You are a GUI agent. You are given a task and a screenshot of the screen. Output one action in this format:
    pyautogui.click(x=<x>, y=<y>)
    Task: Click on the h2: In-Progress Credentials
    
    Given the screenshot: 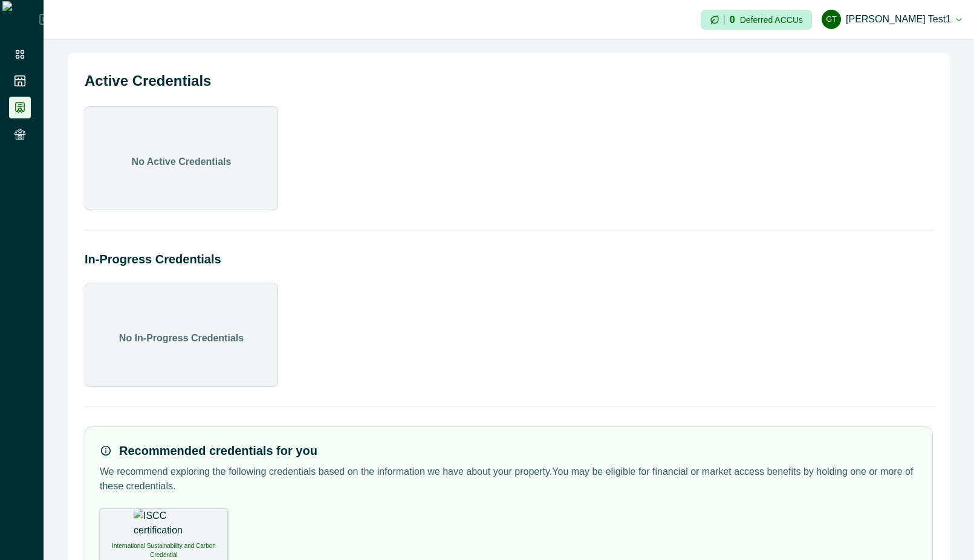 What is the action you would take?
    pyautogui.click(x=509, y=259)
    